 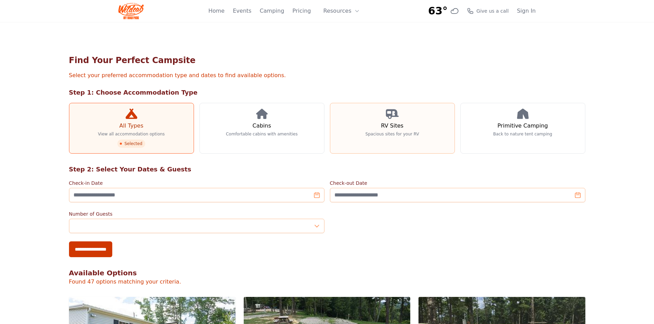 I want to click on a: Cabins Comfortable cabins with amenities, so click(x=262, y=128).